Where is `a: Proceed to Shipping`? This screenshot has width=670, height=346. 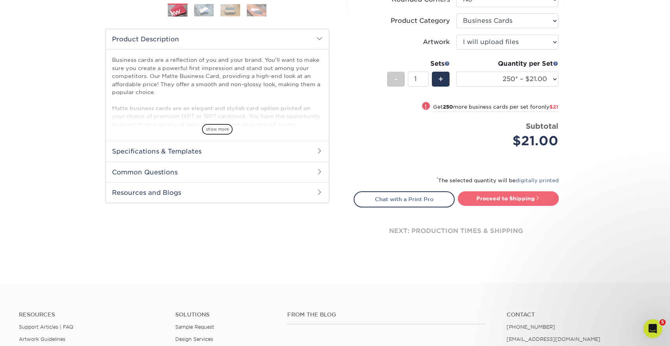
a: Proceed to Shipping is located at coordinates (508, 198).